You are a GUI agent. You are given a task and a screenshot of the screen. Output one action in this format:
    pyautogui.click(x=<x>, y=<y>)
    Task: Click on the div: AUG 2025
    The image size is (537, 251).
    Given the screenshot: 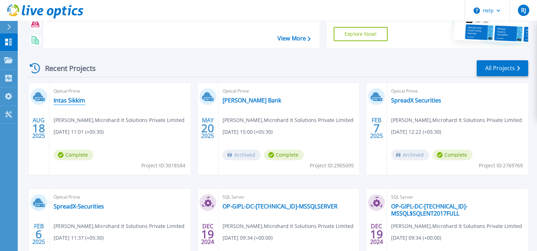 What is the action you would take?
    pyautogui.click(x=39, y=128)
    